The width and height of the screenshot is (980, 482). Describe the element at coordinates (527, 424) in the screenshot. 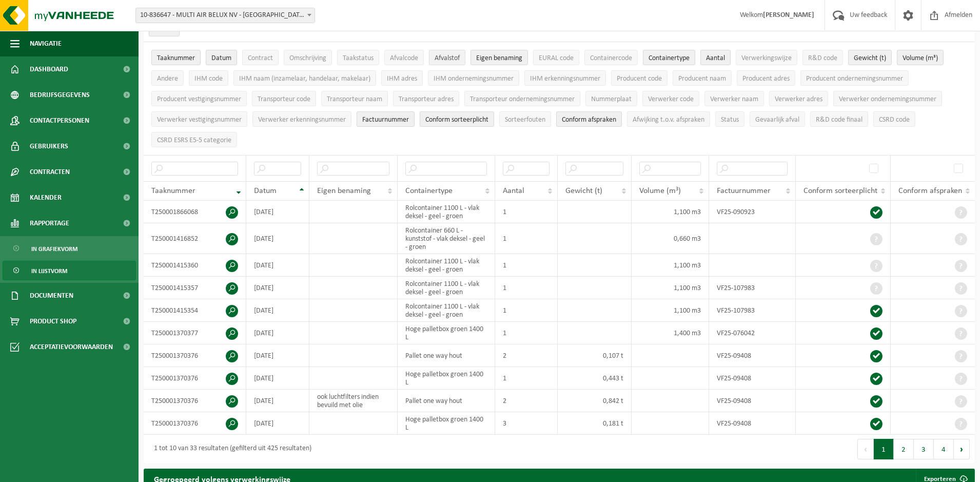

I see `td: 3` at that location.